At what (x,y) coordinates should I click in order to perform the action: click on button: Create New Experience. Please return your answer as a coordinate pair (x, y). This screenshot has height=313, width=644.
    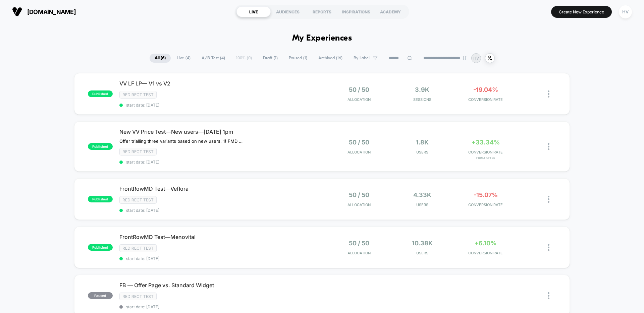
    Looking at the image, I should click on (582, 12).